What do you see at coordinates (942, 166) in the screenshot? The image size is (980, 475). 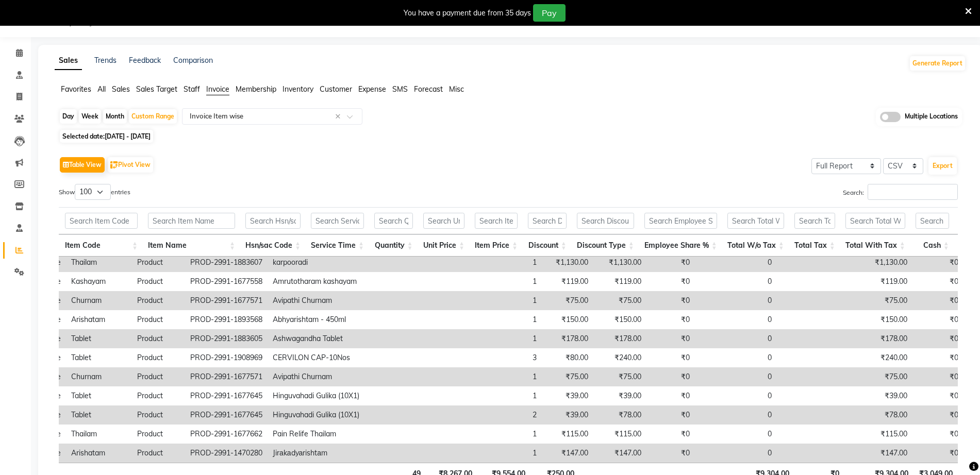 I see `button: Export` at bounding box center [942, 166].